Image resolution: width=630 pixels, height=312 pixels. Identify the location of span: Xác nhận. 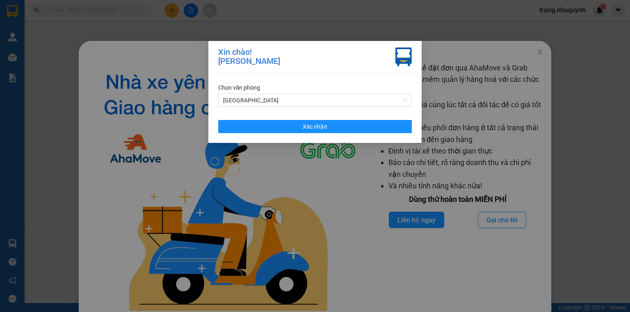
(315, 127).